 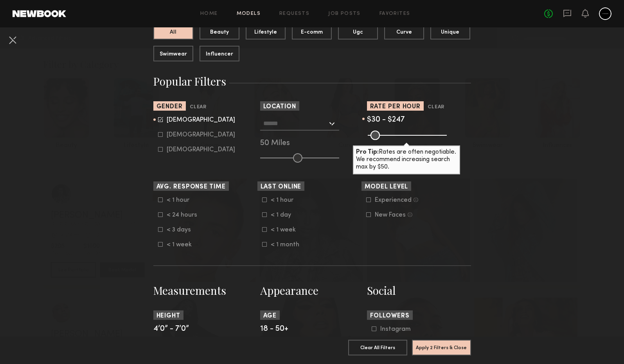 What do you see at coordinates (386, 187) in the screenshot?
I see `span: Model Level` at bounding box center [386, 187].